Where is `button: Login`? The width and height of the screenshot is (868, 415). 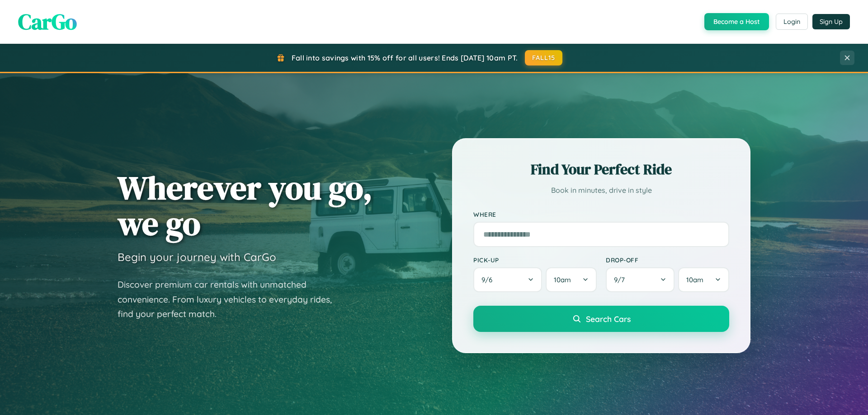
button: Login is located at coordinates (792, 22).